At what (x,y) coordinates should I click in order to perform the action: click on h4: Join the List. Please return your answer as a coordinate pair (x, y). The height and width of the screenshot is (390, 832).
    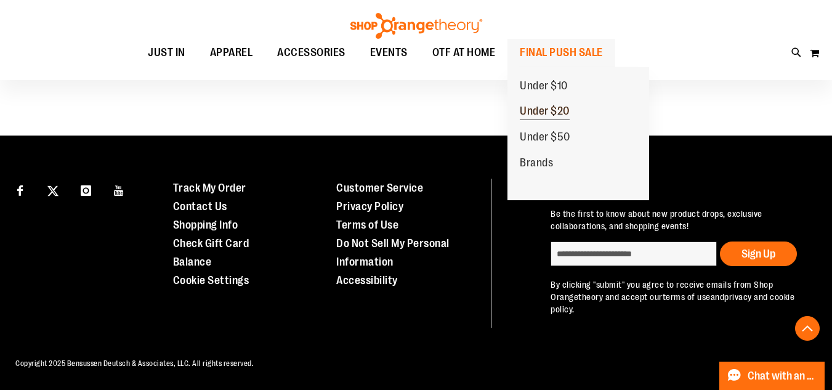
    Looking at the image, I should click on (680, 190).